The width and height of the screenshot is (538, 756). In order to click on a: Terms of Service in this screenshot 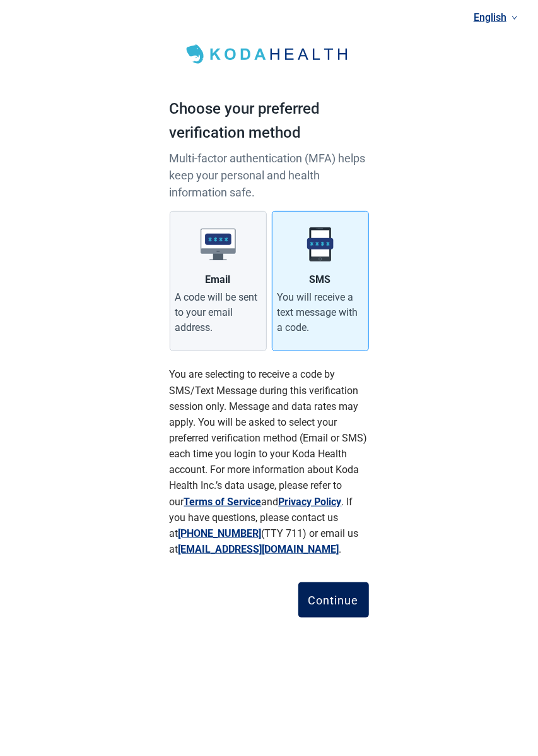, I will do `click(223, 501)`.